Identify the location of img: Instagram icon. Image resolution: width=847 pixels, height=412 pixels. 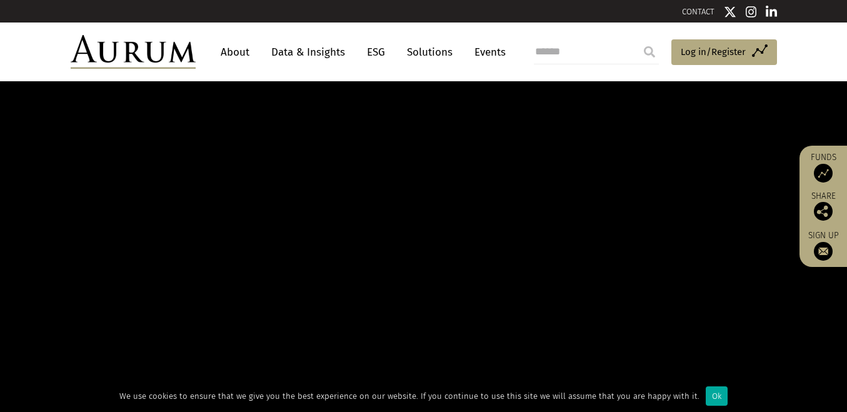
(752, 12).